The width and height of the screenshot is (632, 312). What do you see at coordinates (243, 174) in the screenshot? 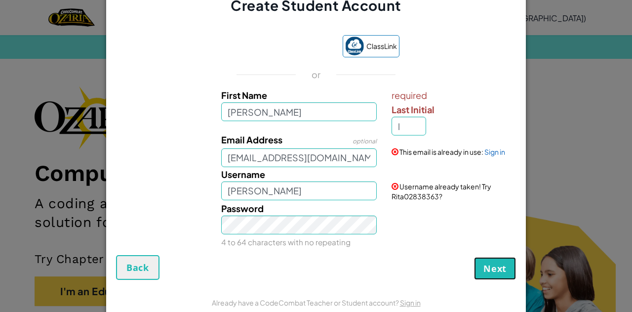
I see `span: Username` at bounding box center [243, 174].